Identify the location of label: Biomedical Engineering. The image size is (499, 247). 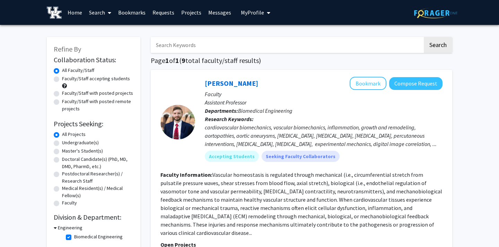
(98, 237).